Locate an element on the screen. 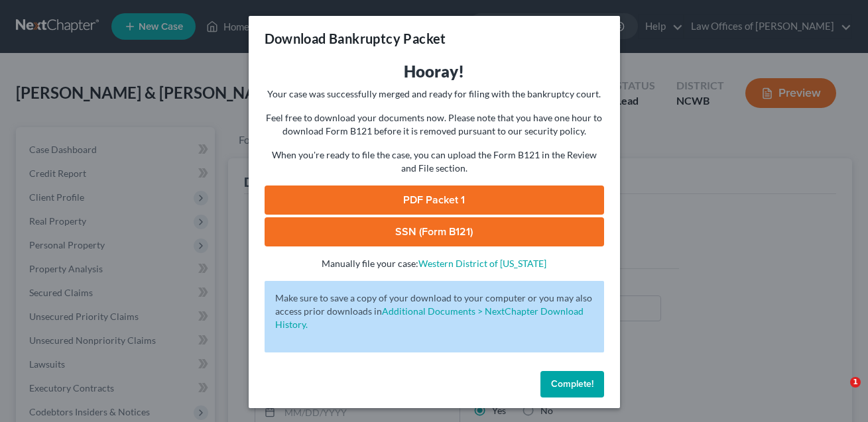 The width and height of the screenshot is (868, 422). a: SSN (Form B121) is located at coordinates (434, 232).